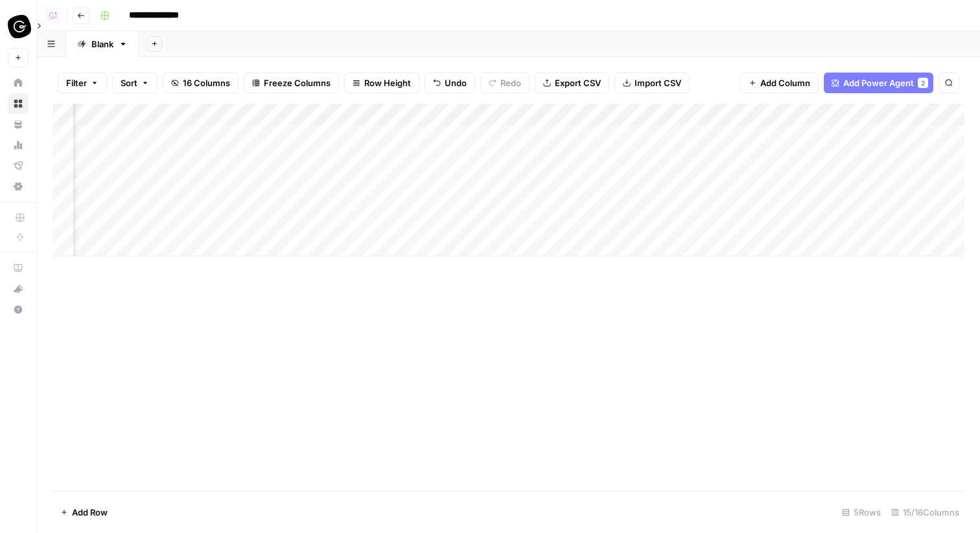 This screenshot has width=980, height=533. I want to click on button: Help + Support, so click(18, 309).